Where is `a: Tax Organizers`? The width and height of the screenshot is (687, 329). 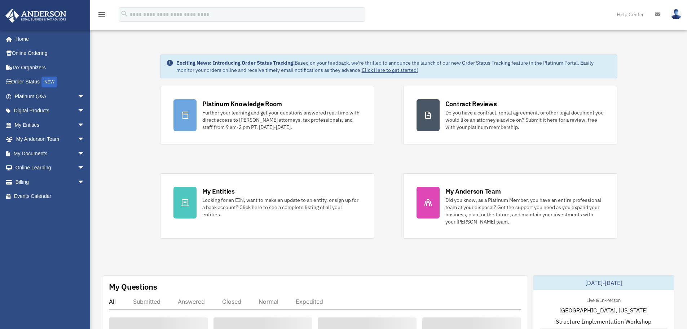
a: Tax Organizers is located at coordinates (50, 67).